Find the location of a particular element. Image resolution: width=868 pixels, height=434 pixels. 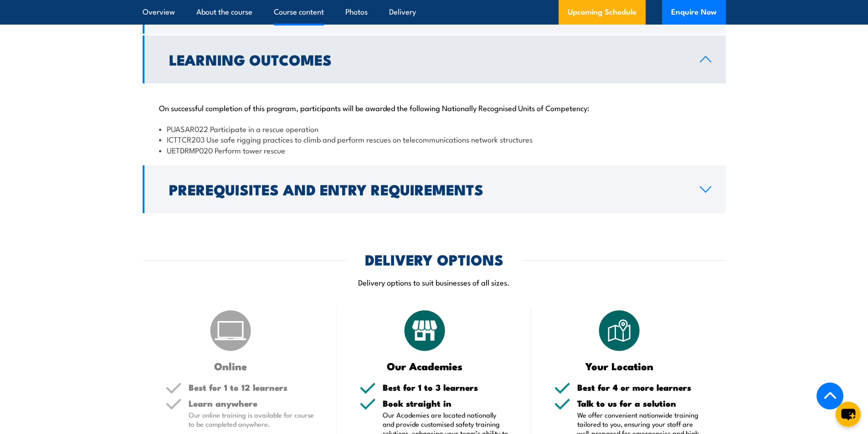

button: chat-button is located at coordinates (848, 414).